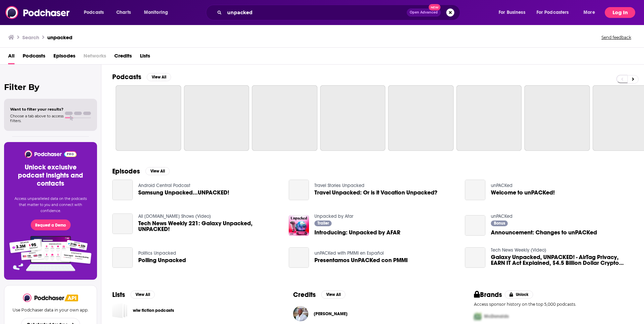  Describe the element at coordinates (361, 260) in the screenshot. I see `span: Presentamos UnPACKed con PMMI` at that location.